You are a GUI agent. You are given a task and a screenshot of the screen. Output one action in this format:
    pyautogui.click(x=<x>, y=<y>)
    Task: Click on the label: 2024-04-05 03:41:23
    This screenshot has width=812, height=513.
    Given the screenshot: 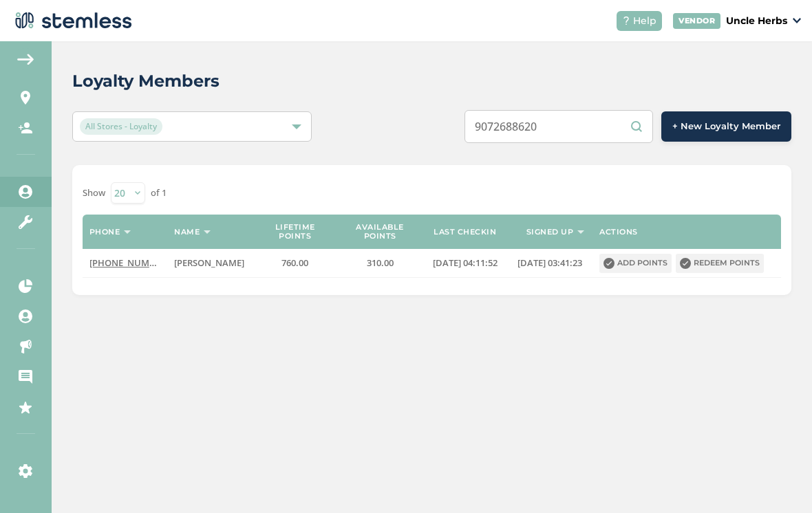 What is the action you would take?
    pyautogui.click(x=550, y=263)
    